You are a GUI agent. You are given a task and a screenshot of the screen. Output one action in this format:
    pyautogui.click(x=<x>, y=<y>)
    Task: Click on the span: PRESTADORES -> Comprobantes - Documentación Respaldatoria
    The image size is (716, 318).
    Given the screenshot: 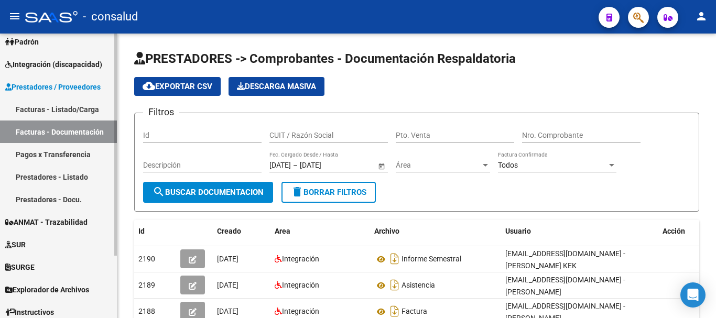 What is the action you would take?
    pyautogui.click(x=325, y=59)
    